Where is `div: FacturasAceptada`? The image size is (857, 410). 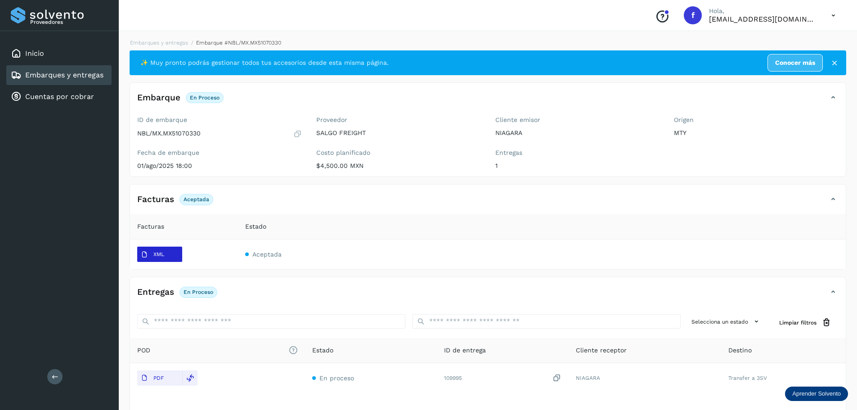
div: FacturasAceptada is located at coordinates (488, 203).